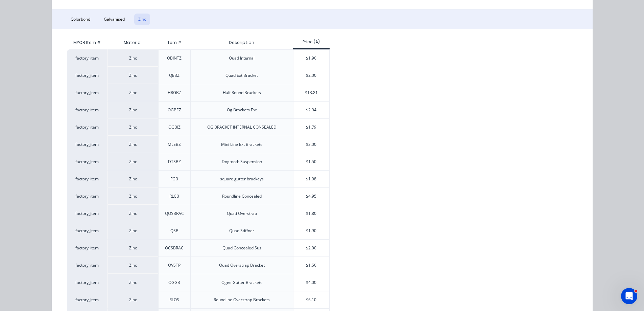  What do you see at coordinates (242, 110) in the screenshot?
I see `div: Og Brackets Ext` at bounding box center [242, 110].